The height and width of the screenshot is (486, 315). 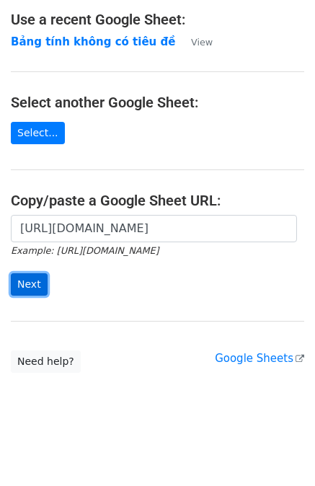 What do you see at coordinates (279, 451) in the screenshot?
I see `div: Tiện ích trò chuyện` at bounding box center [279, 451].